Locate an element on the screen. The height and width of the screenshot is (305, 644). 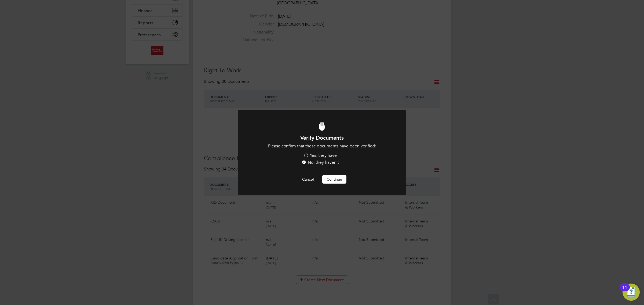
button: Open Resource Center, 11 new notifications is located at coordinates (631, 292).